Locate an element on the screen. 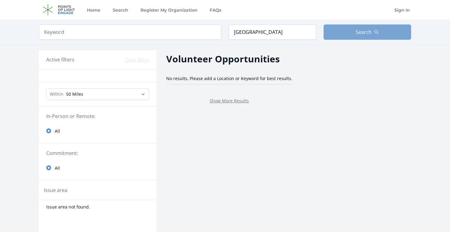  span: Issue area not found. is located at coordinates (68, 207).